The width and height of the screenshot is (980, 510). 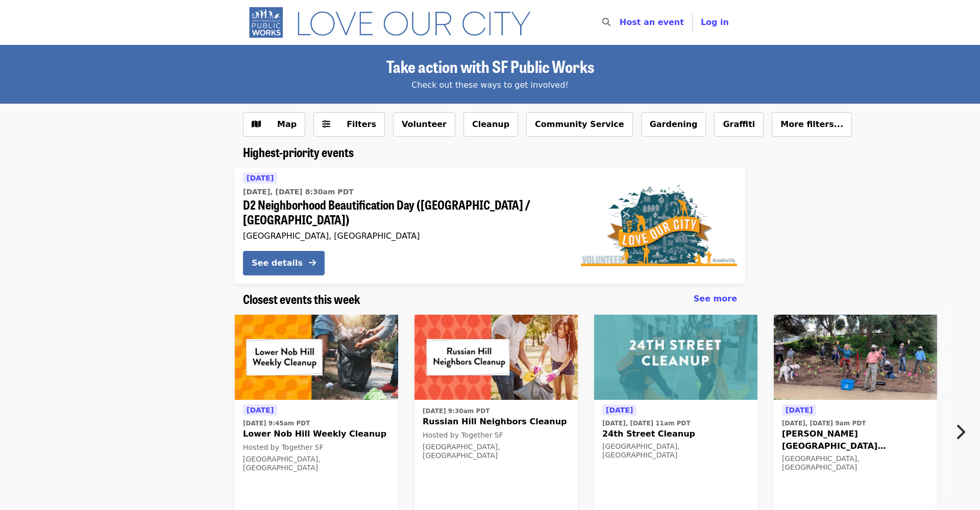 What do you see at coordinates (277, 263) in the screenshot?
I see `div: See details` at bounding box center [277, 263].